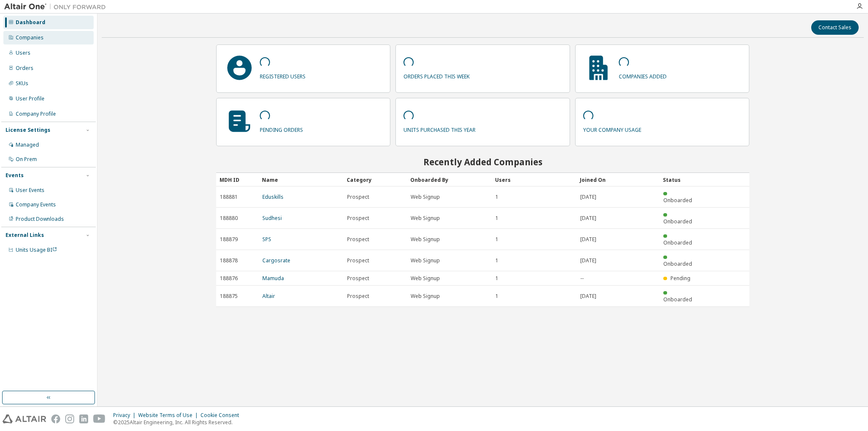 This screenshot has height=431, width=868. What do you see at coordinates (179, 423) in the screenshot?
I see `p: © 2025 Altair Engineering, Inc. All Rights Reserved.` at bounding box center [179, 423].